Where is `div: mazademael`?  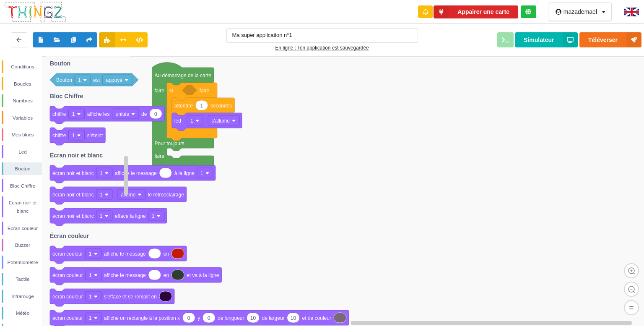
div: mazademael is located at coordinates (581, 12).